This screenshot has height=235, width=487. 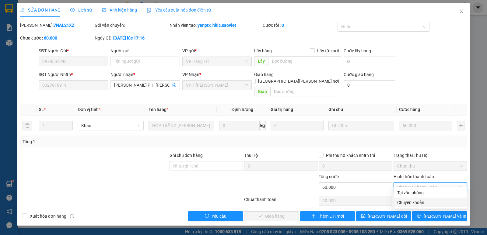 I want to click on span: close, so click(x=462, y=11).